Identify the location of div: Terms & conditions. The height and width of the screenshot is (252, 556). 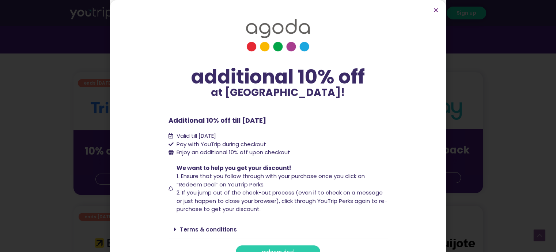
(278, 229).